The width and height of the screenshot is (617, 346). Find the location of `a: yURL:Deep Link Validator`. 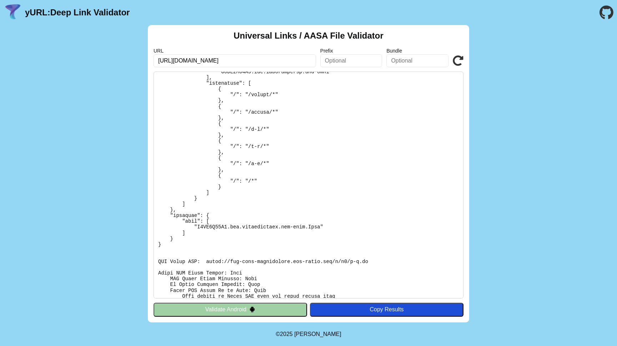

a: yURL:Deep Link Validator is located at coordinates (77, 13).